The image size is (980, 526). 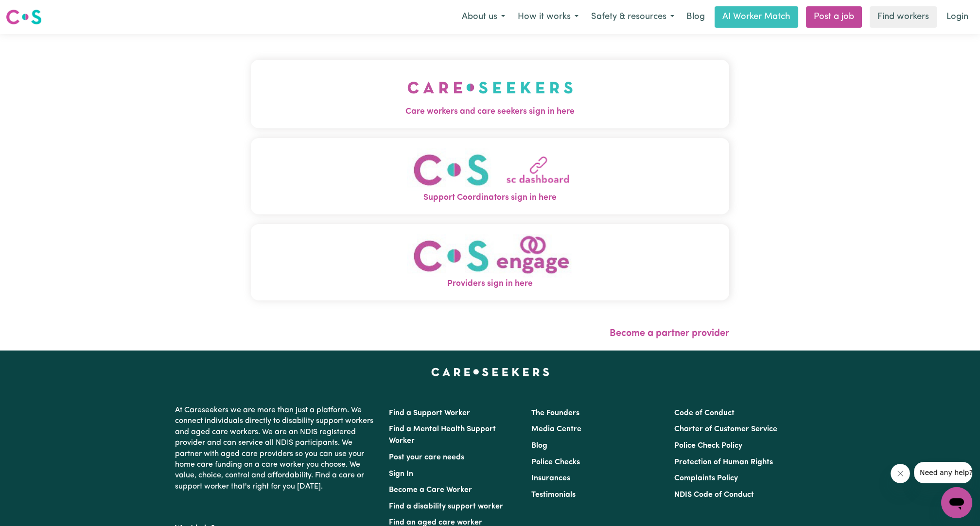 What do you see at coordinates (553, 495) in the screenshot?
I see `a: Testimonials` at bounding box center [553, 495].